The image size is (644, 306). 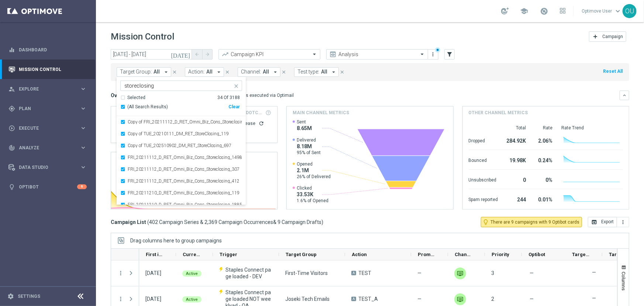 I want to click on div: Dashboard, so click(x=47, y=50).